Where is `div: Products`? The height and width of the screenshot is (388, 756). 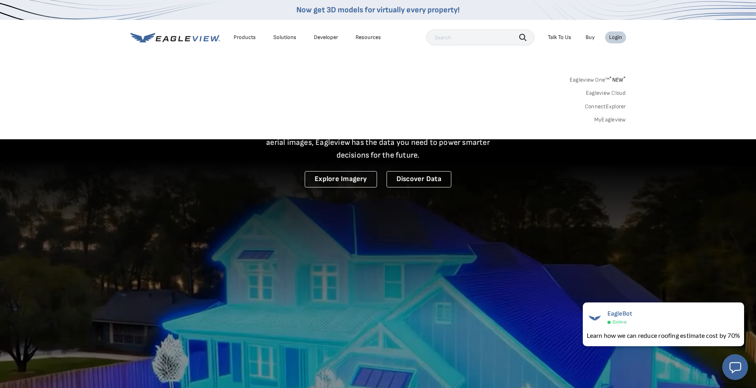
div: Products is located at coordinates (245, 37).